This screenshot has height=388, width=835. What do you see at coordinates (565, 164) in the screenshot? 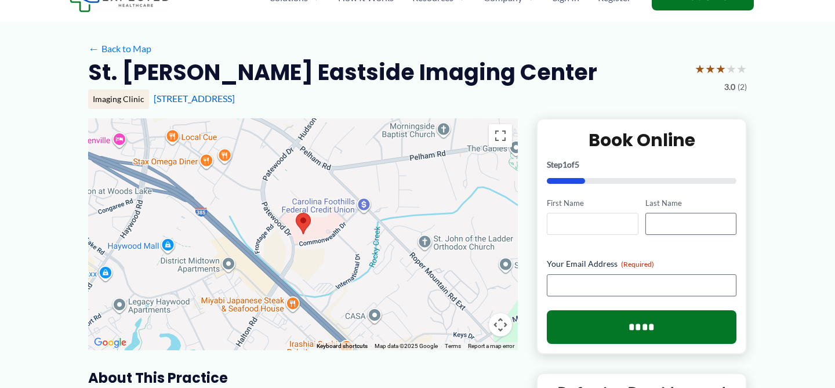
I see `span: 1` at bounding box center [565, 164].